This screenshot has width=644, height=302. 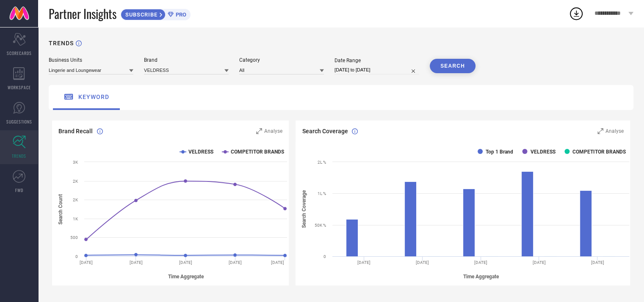 What do you see at coordinates (83, 13) in the screenshot?
I see `span: Partner Insights` at bounding box center [83, 13].